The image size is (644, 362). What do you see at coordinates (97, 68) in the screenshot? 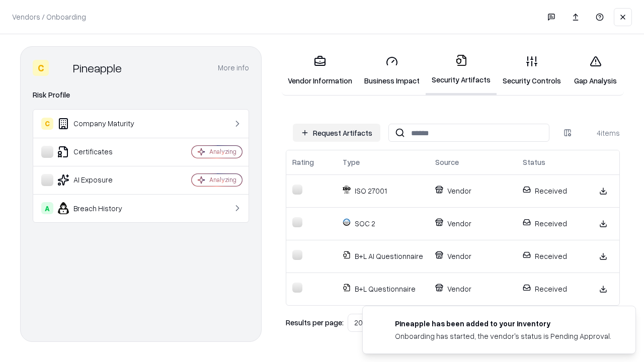
I see `div: Pineapple` at bounding box center [97, 68].